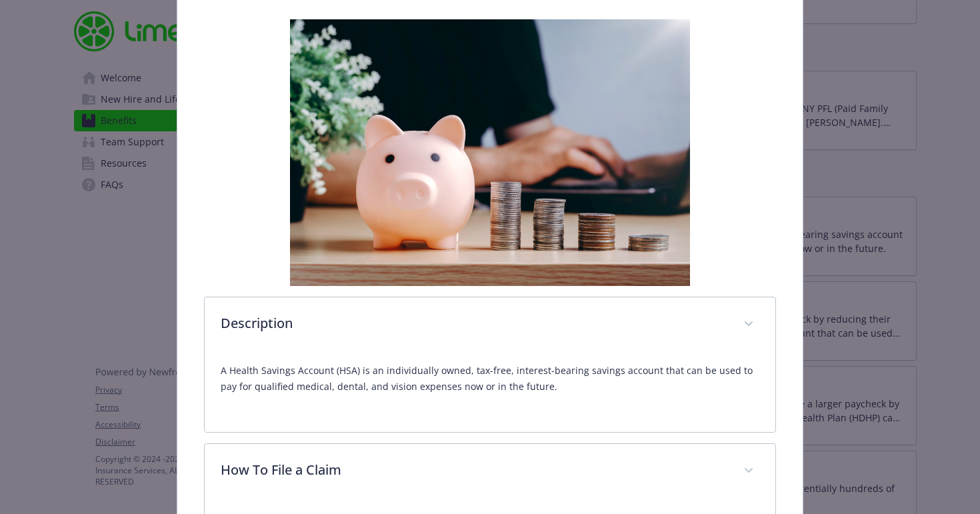 The image size is (980, 514). What do you see at coordinates (490, 153) in the screenshot?
I see `img: banner` at bounding box center [490, 153].